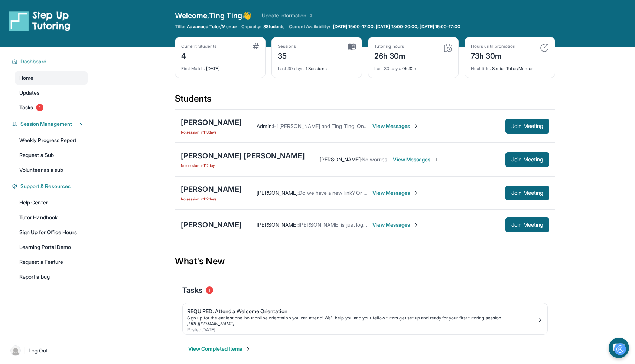  Describe the element at coordinates (494, 46) in the screenshot. I see `div: Hours until promotion` at that location.